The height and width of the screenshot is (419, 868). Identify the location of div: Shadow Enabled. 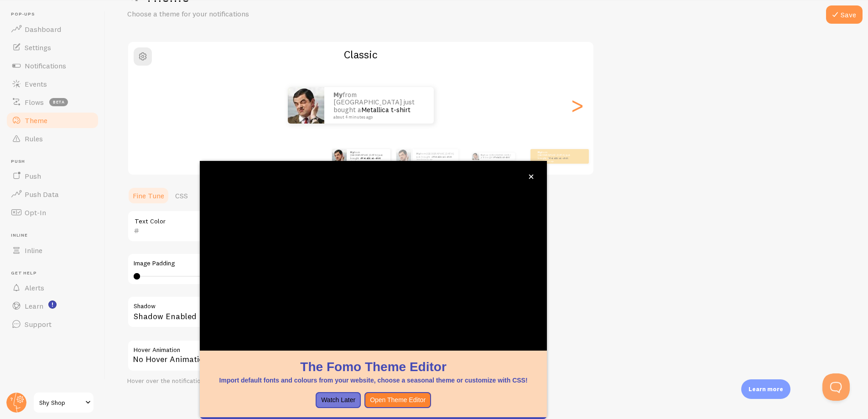
(264, 312).